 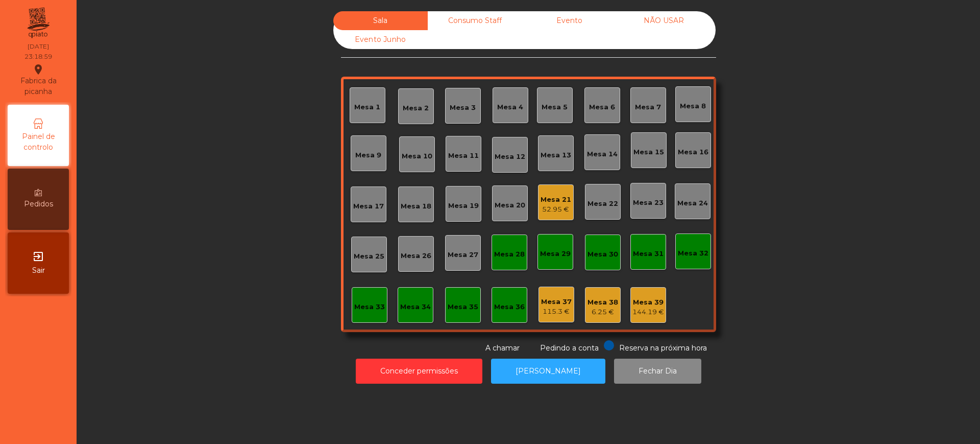 I want to click on span: Sair, so click(x=38, y=270).